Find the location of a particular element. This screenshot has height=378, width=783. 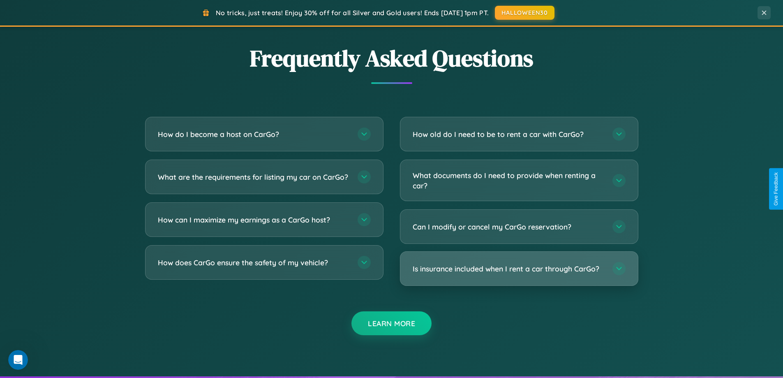

h3: How old do I need to be to rent a car with CarGo? is located at coordinates (509, 134).